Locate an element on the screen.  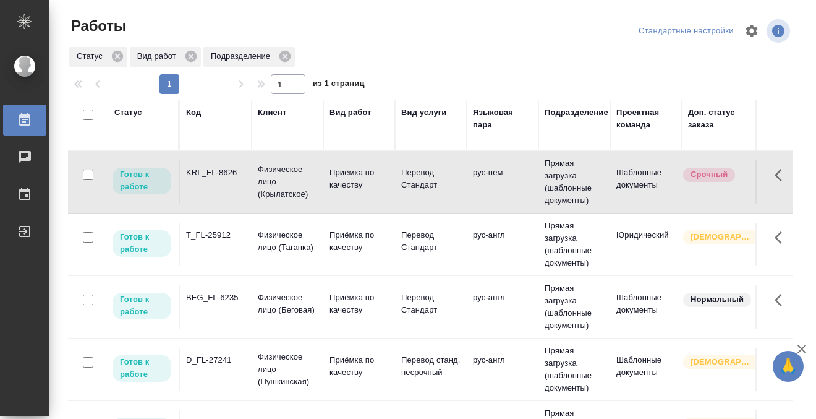
div: Проектная команда is located at coordinates (646, 119).